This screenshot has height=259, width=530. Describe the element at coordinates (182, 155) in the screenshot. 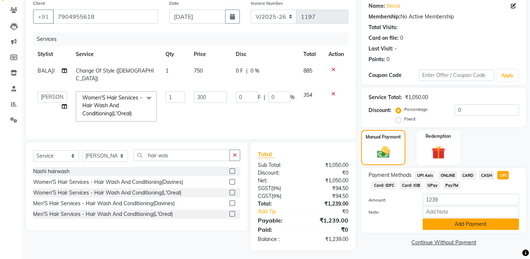

I see `input: Search or Scan` at that location.